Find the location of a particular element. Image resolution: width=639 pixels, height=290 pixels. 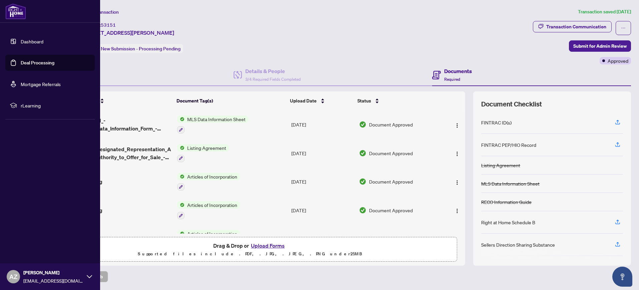

div: MLS Data Information Sheet is located at coordinates (510, 183).